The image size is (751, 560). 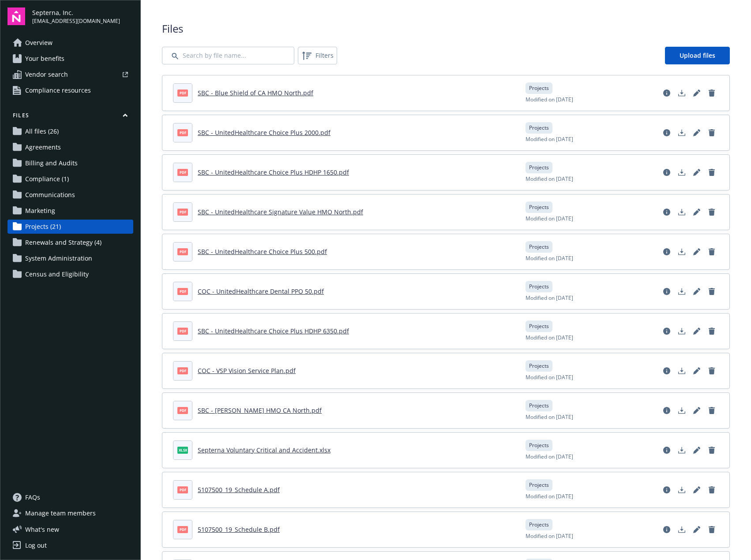 What do you see at coordinates (273, 331) in the screenshot?
I see `a: SBC - UnitedHealthcare Choice Plus HDHP 6350.pdf` at bounding box center [273, 331].